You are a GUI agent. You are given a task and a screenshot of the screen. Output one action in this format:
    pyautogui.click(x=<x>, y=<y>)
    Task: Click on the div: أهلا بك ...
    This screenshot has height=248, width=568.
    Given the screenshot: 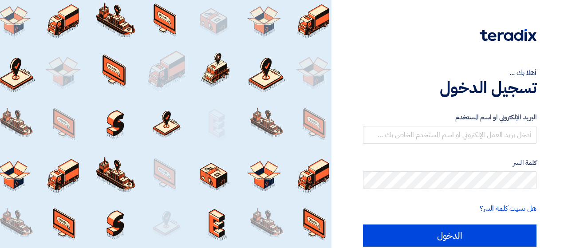 What is the action you would take?
    pyautogui.click(x=450, y=73)
    